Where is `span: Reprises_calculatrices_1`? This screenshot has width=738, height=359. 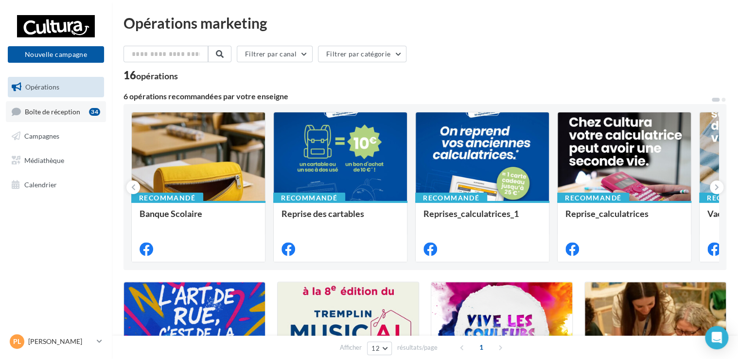 span: Reprises_calculatrices_1 is located at coordinates (471, 213).